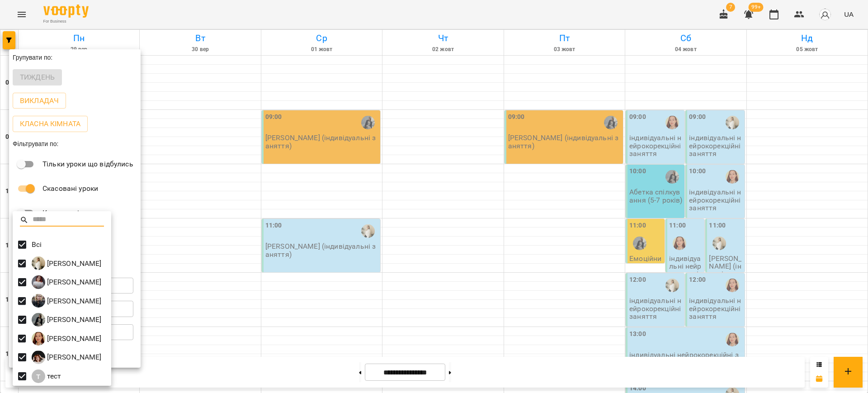  I want to click on a: т тест, so click(46, 376).